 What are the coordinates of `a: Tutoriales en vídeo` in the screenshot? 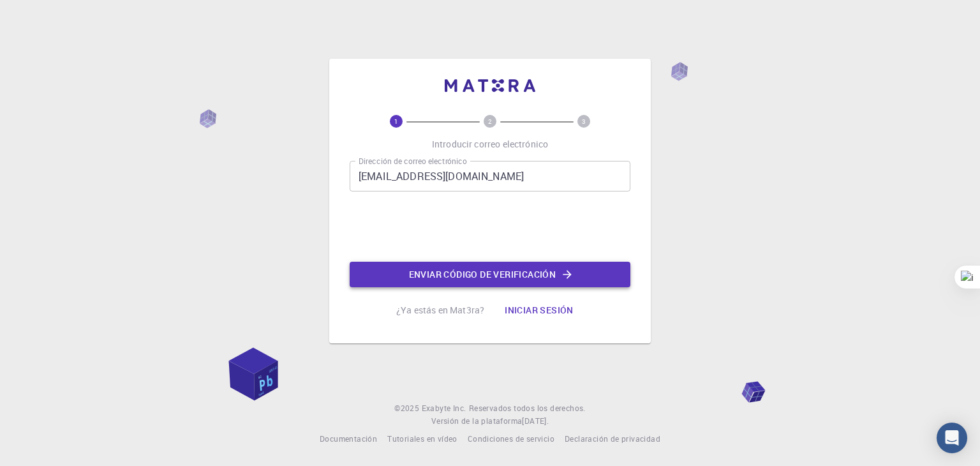 It's located at (422, 439).